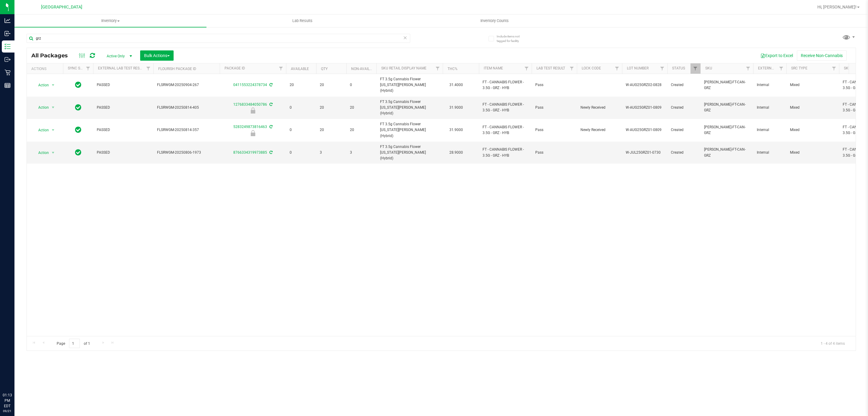 The image size is (868, 416). Describe the element at coordinates (591, 68) in the screenshot. I see `a: Lock Code` at that location.